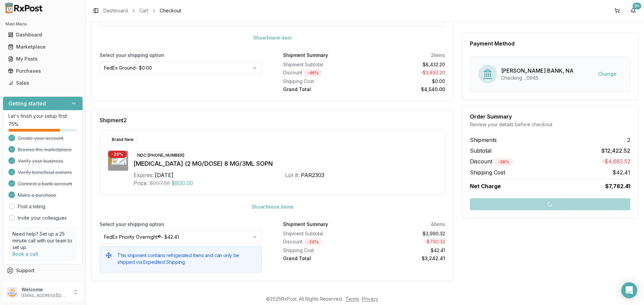 This screenshot has width=644, height=305. What do you see at coordinates (43, 116) in the screenshot?
I see `p: Let's finish your setup first!` at bounding box center [43, 116].